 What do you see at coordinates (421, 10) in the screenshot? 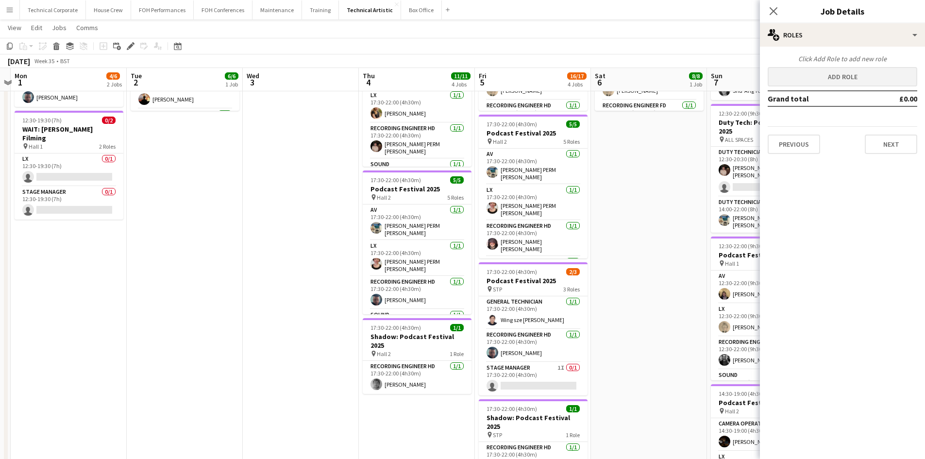
I see `button: Box Office` at bounding box center [421, 10].